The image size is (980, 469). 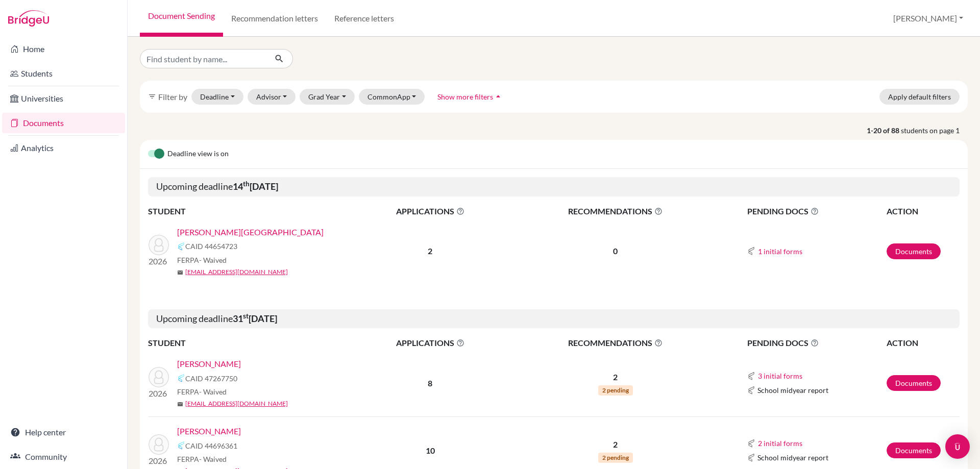 I want to click on button: 2 initial forms, so click(x=780, y=443).